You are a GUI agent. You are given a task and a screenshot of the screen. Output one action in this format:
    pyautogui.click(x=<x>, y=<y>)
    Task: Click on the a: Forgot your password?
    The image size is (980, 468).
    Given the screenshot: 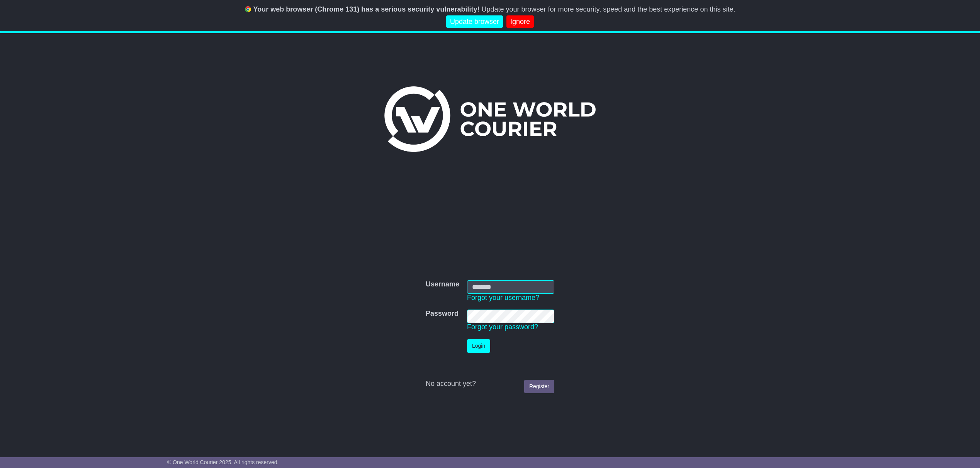 What is the action you would take?
    pyautogui.click(x=502, y=328)
    